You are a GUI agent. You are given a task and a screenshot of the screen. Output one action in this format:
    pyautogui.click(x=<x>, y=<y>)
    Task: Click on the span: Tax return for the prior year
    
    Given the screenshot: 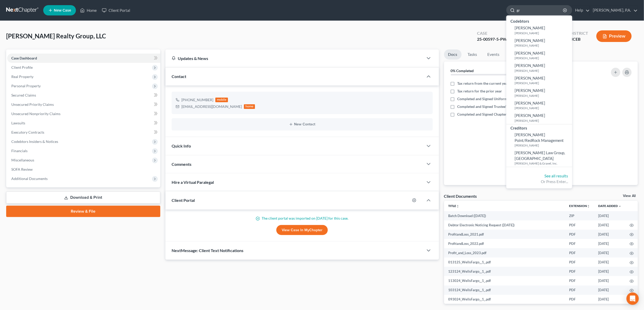 What is the action you would take?
    pyautogui.click(x=480, y=91)
    